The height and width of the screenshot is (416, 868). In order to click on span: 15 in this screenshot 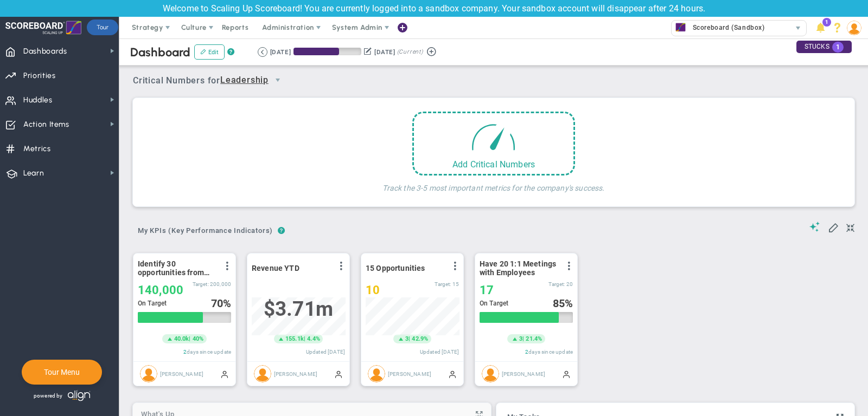, I will do `click(456, 284)`.